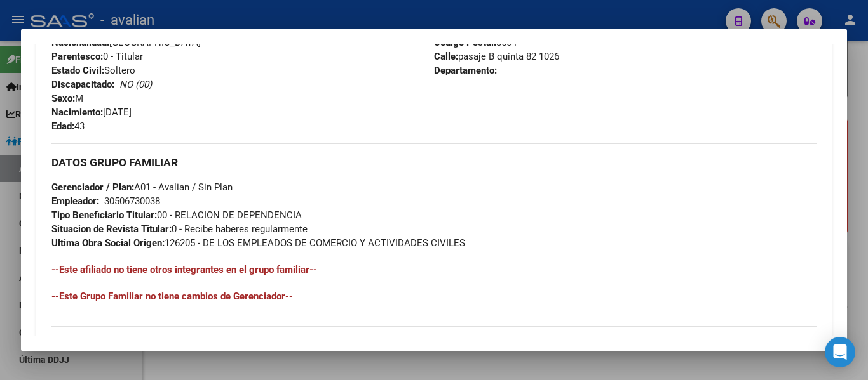 The width and height of the screenshot is (868, 380). Describe the element at coordinates (63, 126) in the screenshot. I see `strong: Edad:` at that location.